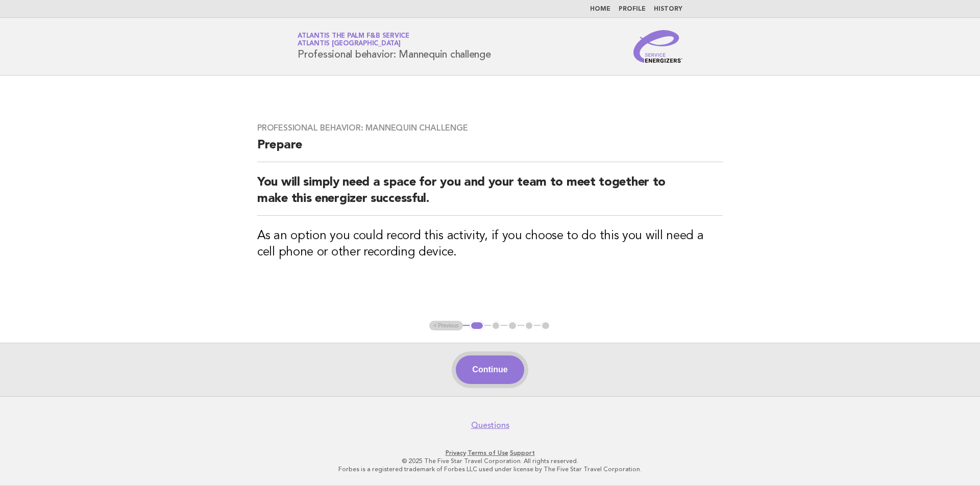 The width and height of the screenshot is (980, 486). I want to click on button: Continue, so click(490, 370).